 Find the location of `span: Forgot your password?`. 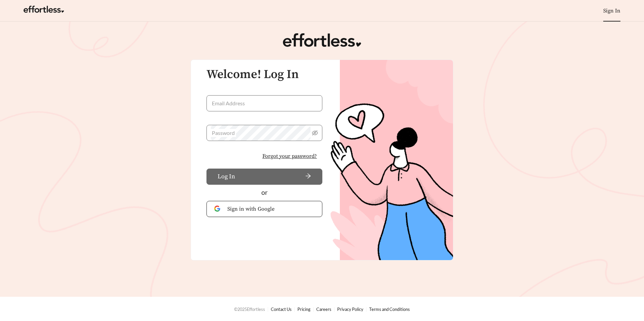

span: Forgot your password? is located at coordinates (290, 156).